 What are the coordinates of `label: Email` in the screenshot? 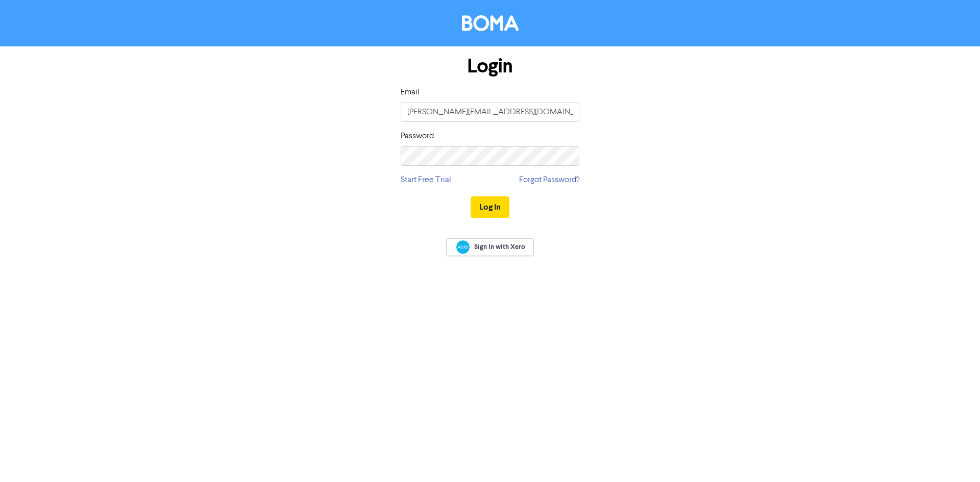 It's located at (410, 93).